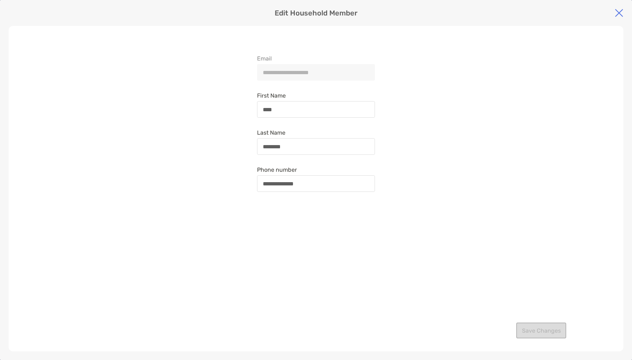 Image resolution: width=632 pixels, height=360 pixels. Describe the element at coordinates (316, 95) in the screenshot. I see `span: First Name` at that location.